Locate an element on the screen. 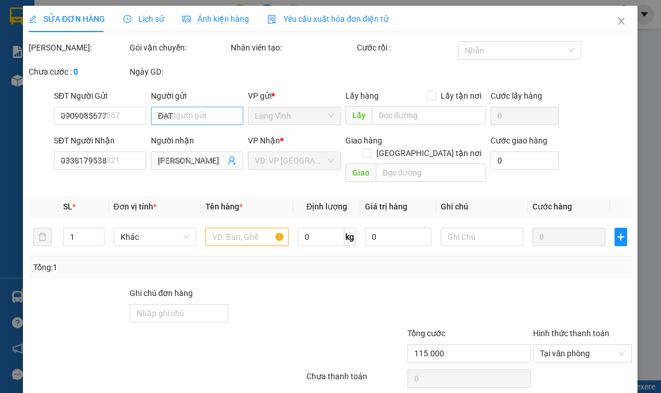  span: SL is located at coordinates (68, 207).